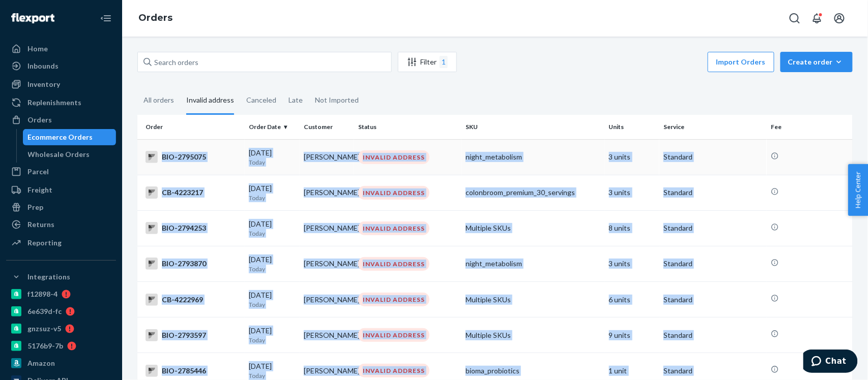 This screenshot has width=868, height=380. I want to click on div: 6e639d-fc, so click(45, 311).